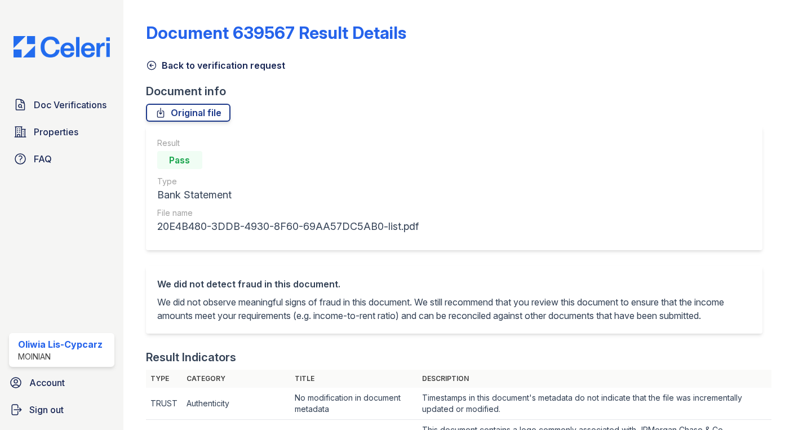  What do you see at coordinates (236, 379) in the screenshot?
I see `th: Category` at bounding box center [236, 379].